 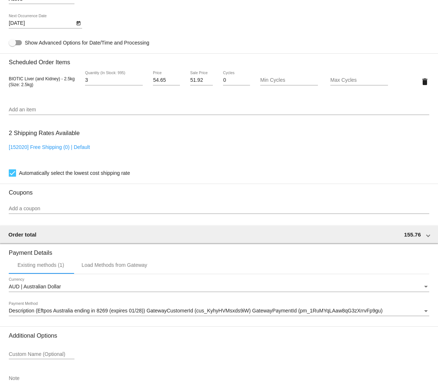 I want to click on span: BIOTIC Liver (and Kidney) - 2.5kg (Size: 2.5kg), so click(x=42, y=82).